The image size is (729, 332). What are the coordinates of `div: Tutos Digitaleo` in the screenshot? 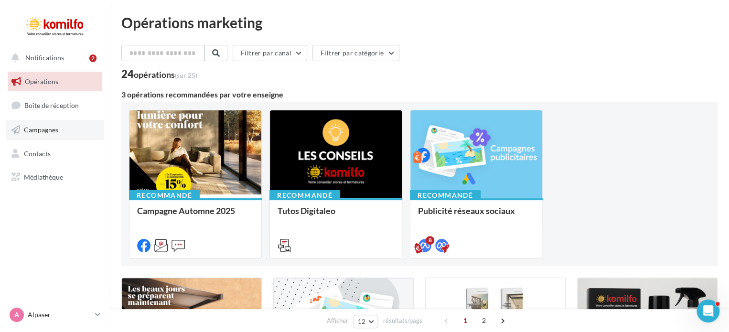 It's located at (336, 215).